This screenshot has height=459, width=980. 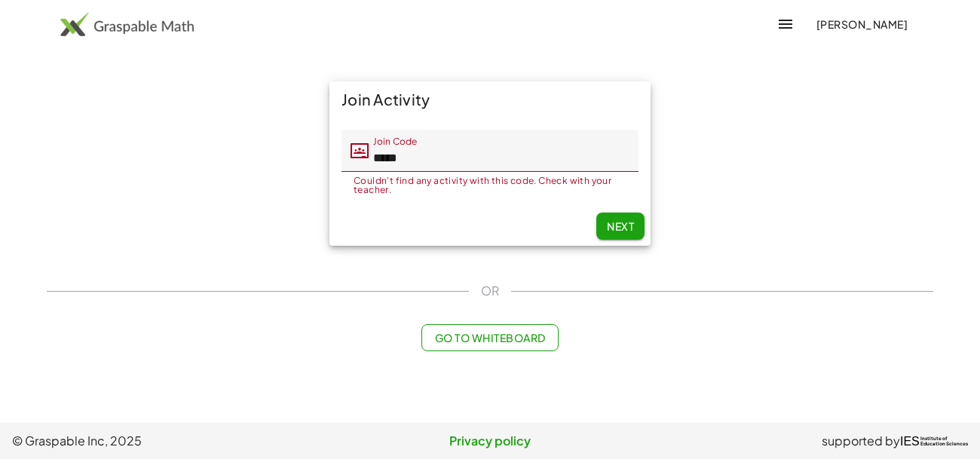 I want to click on button: Go to Whiteboard, so click(x=489, y=338).